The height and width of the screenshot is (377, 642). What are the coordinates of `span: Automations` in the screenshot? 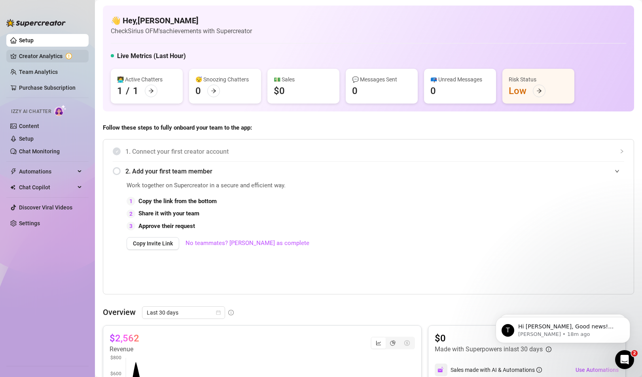 It's located at (47, 172).